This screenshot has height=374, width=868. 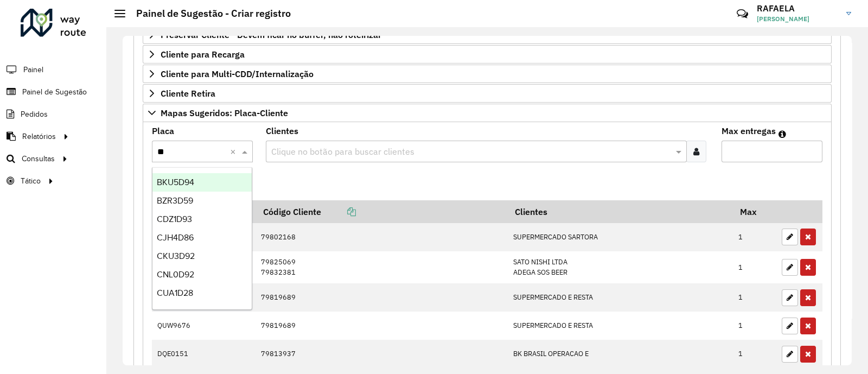 I want to click on span: Consultas, so click(x=38, y=159).